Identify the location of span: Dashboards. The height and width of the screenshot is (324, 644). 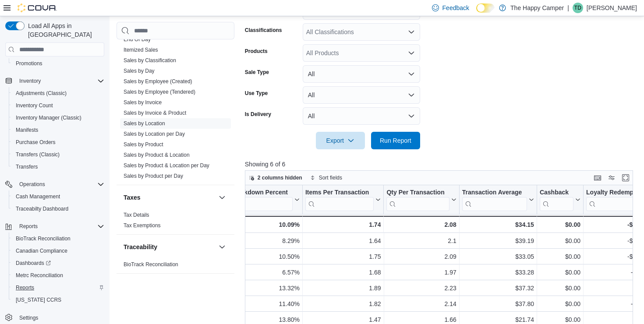
(58, 263).